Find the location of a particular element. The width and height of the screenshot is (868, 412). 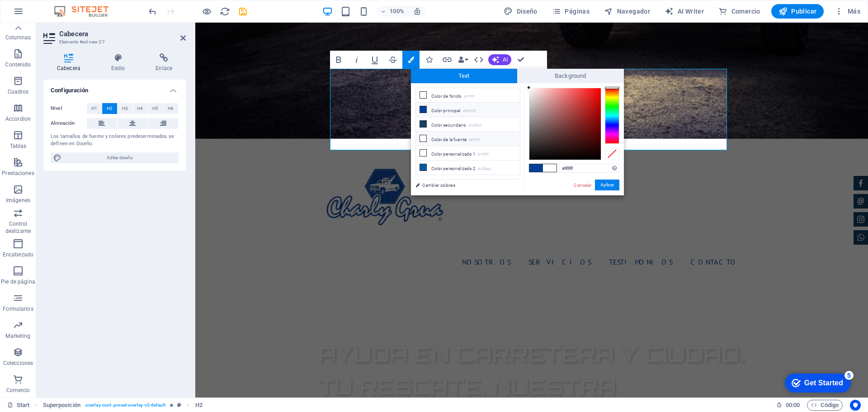

h4: Estilo is located at coordinates (120, 63).